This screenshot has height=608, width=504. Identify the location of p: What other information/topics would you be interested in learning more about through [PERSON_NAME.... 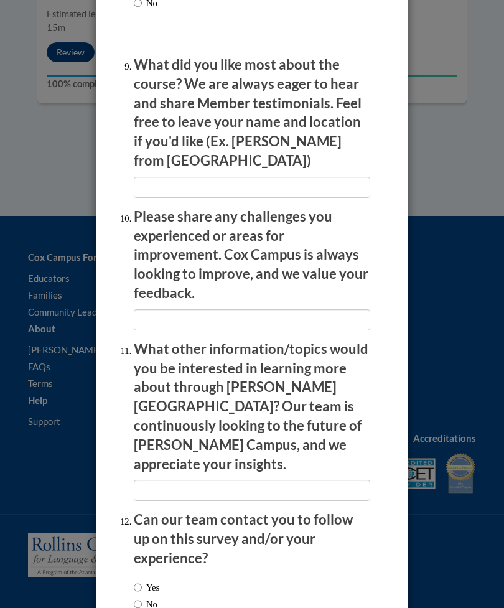
(252, 407).